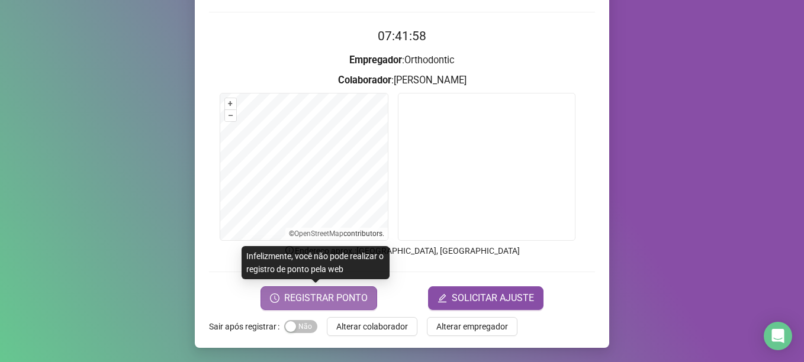  I want to click on div: Open Intercom Messenger, so click(778, 336).